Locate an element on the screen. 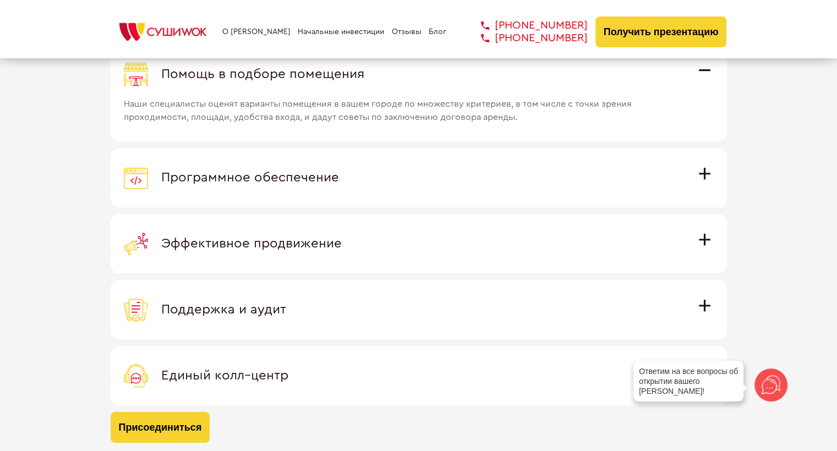 This screenshot has height=451, width=837. span: Помощь в подборе помещения is located at coordinates (263, 74).